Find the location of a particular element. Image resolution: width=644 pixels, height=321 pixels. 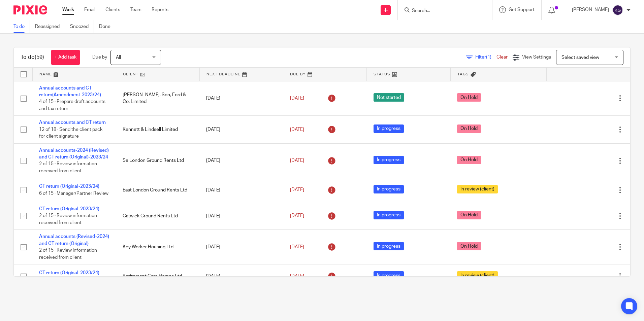

a: Work is located at coordinates (68, 10).